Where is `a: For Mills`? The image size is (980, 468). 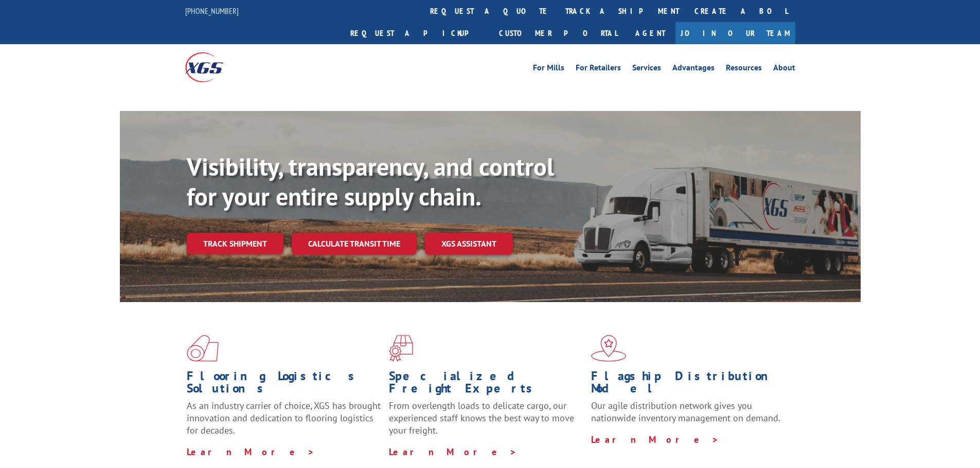
a: For Mills is located at coordinates (549, 69).